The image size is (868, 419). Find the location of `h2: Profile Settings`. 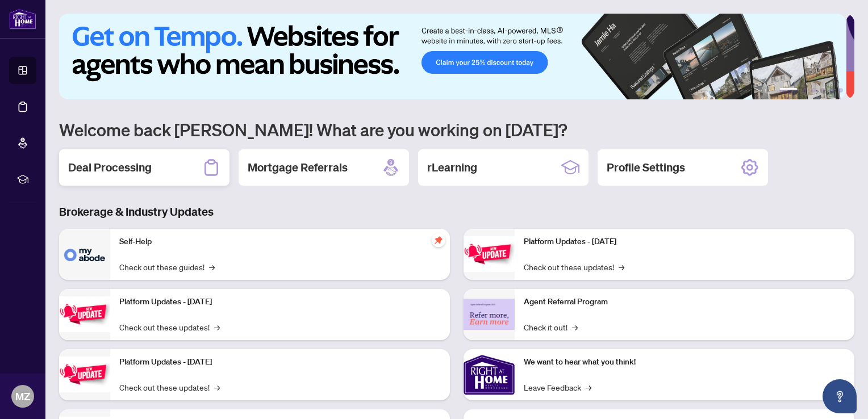

h2: Profile Settings is located at coordinates (645, 168).